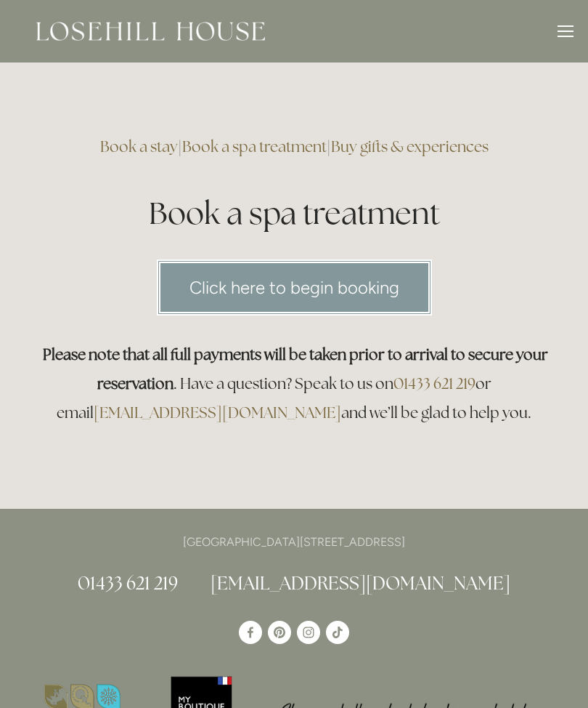 The image size is (588, 708). What do you see at coordinates (297, 369) in the screenshot?
I see `strong: Please note that all full payments will be taken prior to arrival to secure your reservation` at bounding box center [297, 369].